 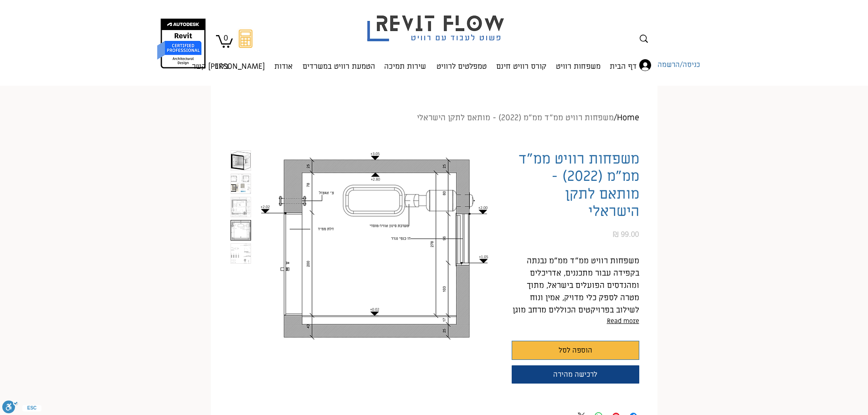 What do you see at coordinates (521, 62) in the screenshot?
I see `a: קורס רוויט חינם` at bounding box center [521, 62].